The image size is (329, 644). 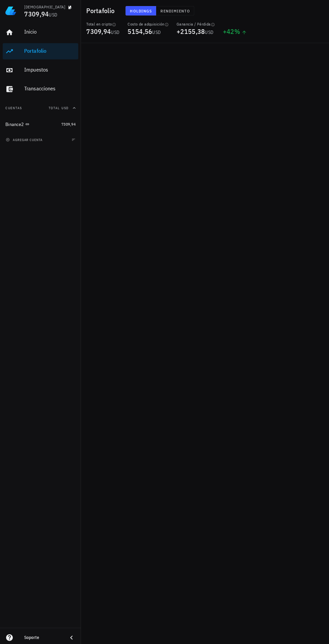 What do you see at coordinates (50, 69) in the screenshot?
I see `div: Impuestos` at bounding box center [50, 69].